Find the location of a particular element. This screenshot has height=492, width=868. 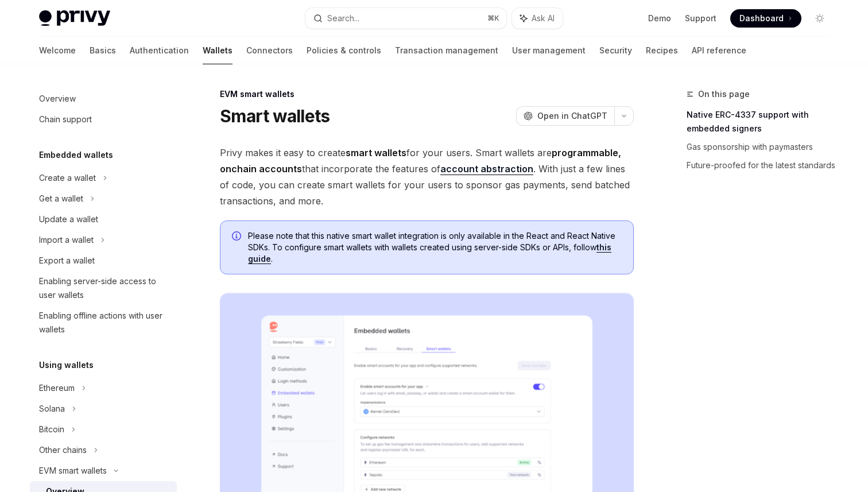

div: Ethereum is located at coordinates (57, 387).